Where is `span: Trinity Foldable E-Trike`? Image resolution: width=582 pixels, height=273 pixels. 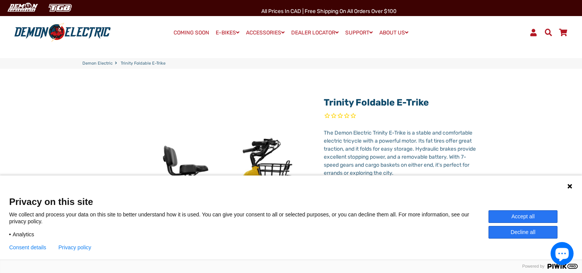
span: Trinity Foldable E-Trike is located at coordinates (143, 64).